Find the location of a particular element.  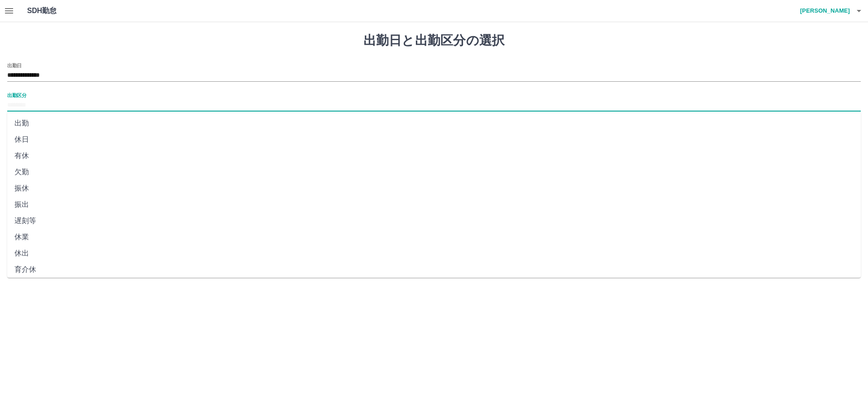

label: 出勤日 is located at coordinates (14, 65).